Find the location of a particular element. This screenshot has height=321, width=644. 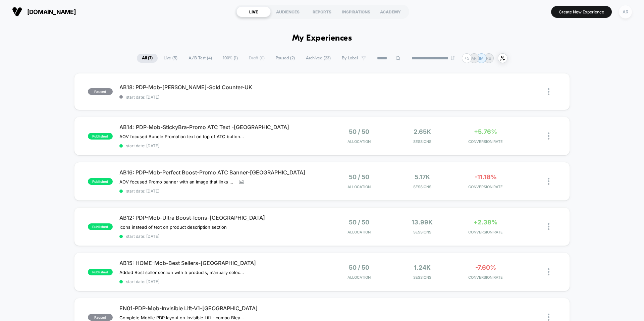

span: 1.24k is located at coordinates (422, 267).